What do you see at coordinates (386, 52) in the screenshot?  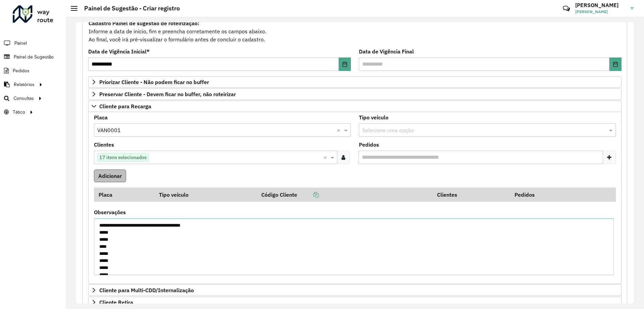 I see `label: Data de Vigência Final` at bounding box center [386, 52].